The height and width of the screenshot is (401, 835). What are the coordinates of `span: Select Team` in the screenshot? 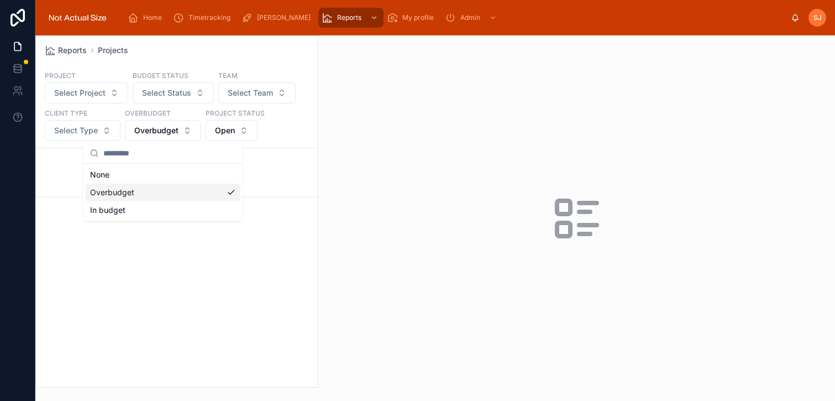 It's located at (250, 93).